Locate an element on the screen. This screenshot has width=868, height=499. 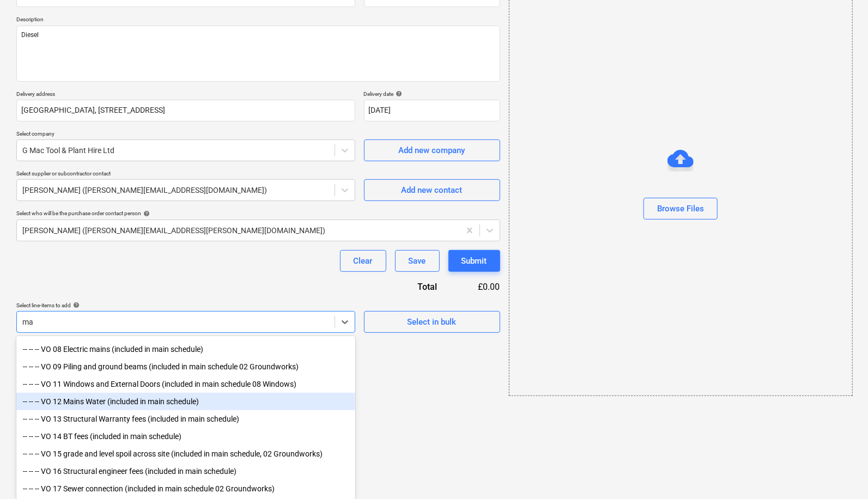
div: -- -- -- VO 08 Electric mains (included in main schedule) is located at coordinates (186, 349).